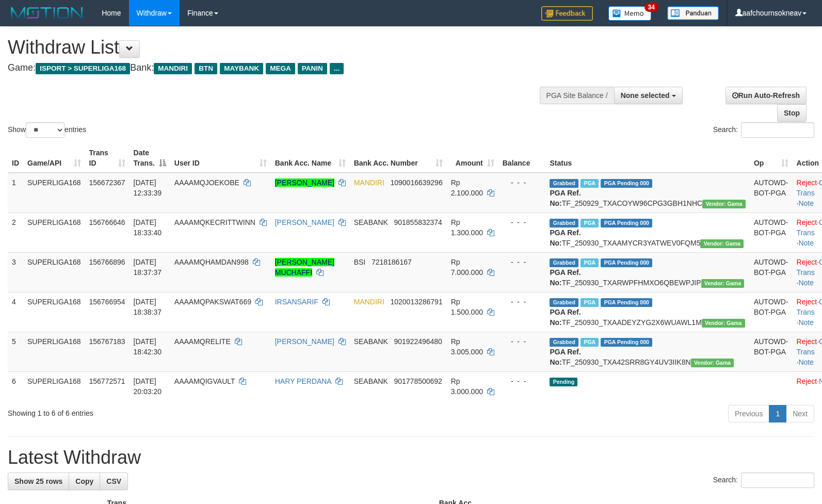 This screenshot has height=504, width=822. What do you see at coordinates (467, 307) in the screenshot?
I see `span: Rp 1.500.000` at bounding box center [467, 307].